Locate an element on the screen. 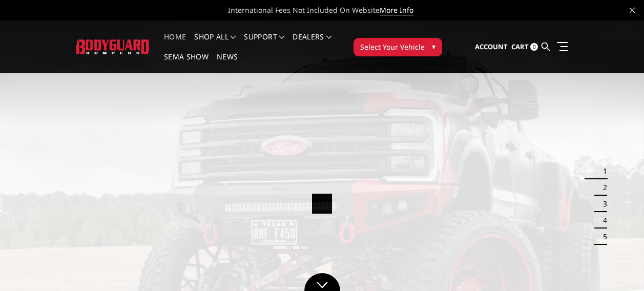 The width and height of the screenshot is (644, 291). a: Click to Down is located at coordinates (322, 282).